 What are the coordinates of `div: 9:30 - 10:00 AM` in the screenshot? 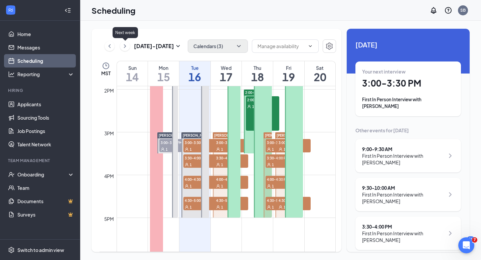 It's located at (403, 188).